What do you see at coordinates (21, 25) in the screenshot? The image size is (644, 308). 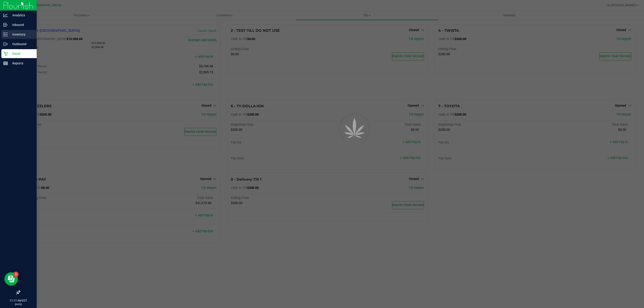 I see `p: Inbound` at bounding box center [21, 25].